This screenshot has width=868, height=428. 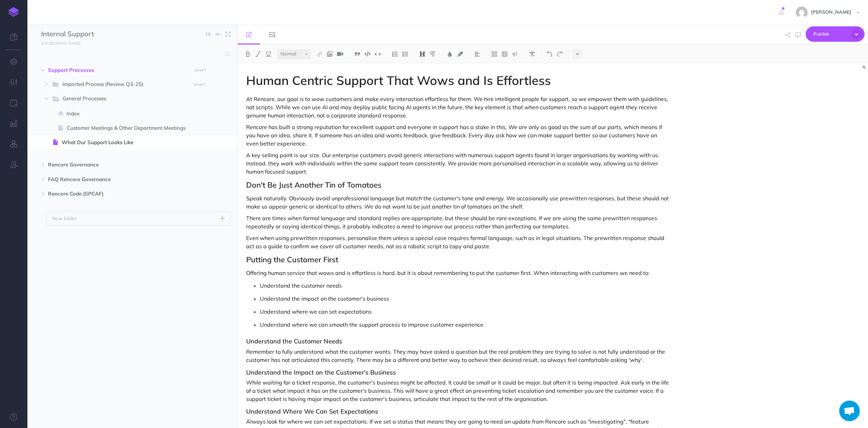 What do you see at coordinates (138, 218) in the screenshot?
I see `button: New folder` at bounding box center [138, 218].